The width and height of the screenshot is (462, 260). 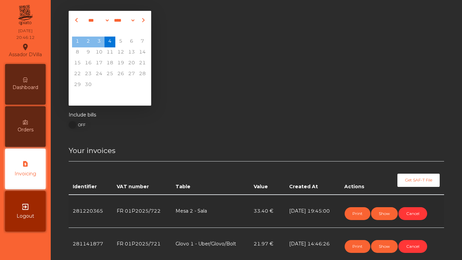 What do you see at coordinates (88, 64) in the screenshot?
I see `span: 16` at bounding box center [88, 64].